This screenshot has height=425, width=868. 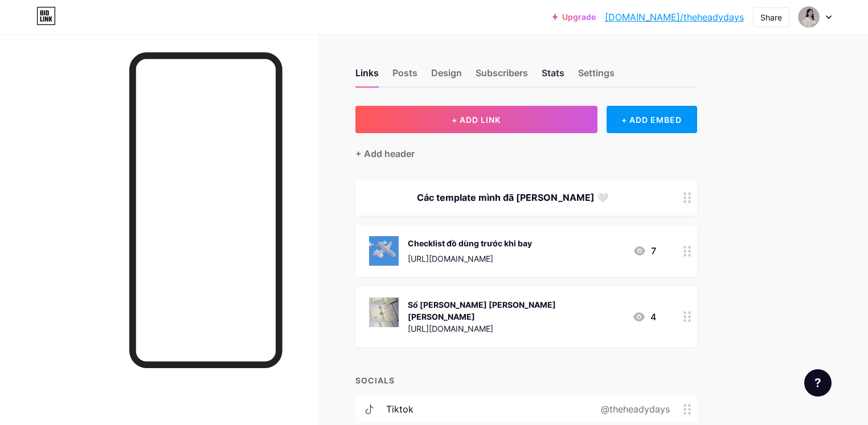 What do you see at coordinates (446, 76) in the screenshot?
I see `div: Design` at bounding box center [446, 76].